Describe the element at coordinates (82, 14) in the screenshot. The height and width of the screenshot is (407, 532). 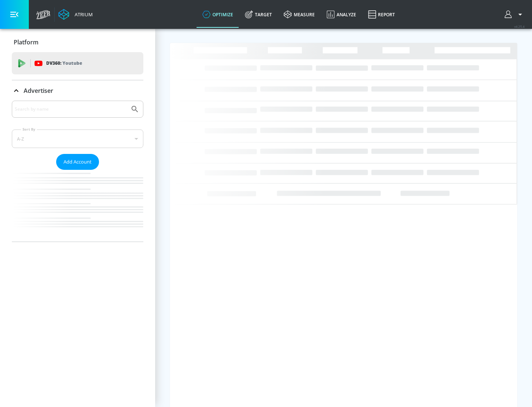
I see `div: Atrium` at that location.